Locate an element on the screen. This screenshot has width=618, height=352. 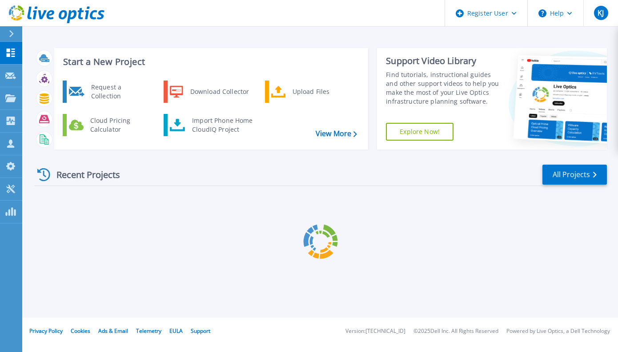
a: Telemetry is located at coordinates (148, 330).